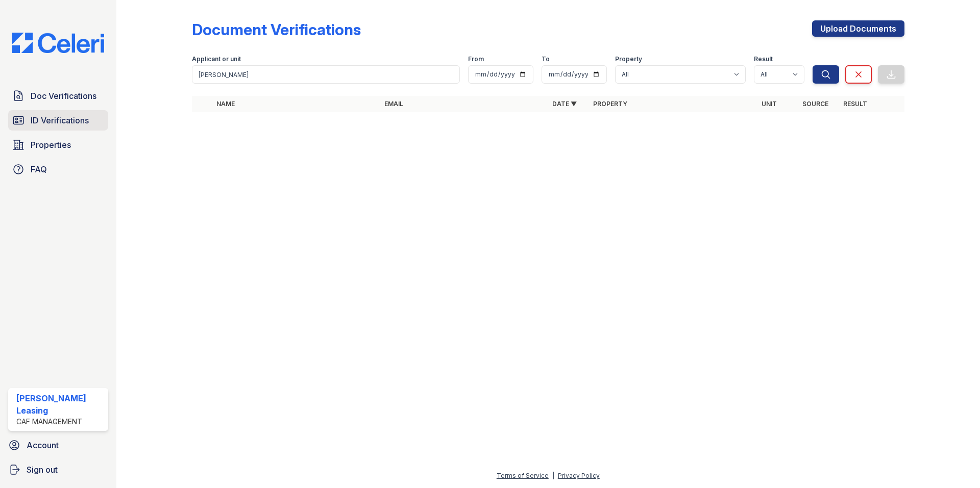  I want to click on a: Name, so click(226, 103).